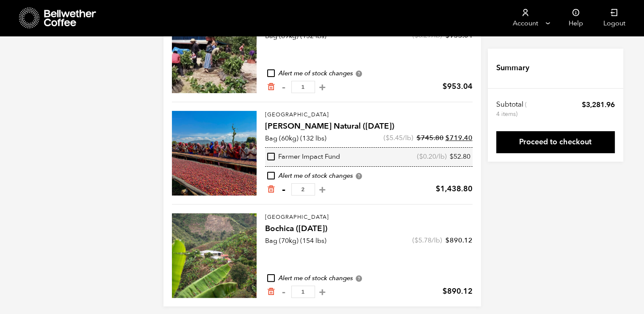 This screenshot has width=644, height=314. I want to click on bdi: 52.80, so click(460, 157).